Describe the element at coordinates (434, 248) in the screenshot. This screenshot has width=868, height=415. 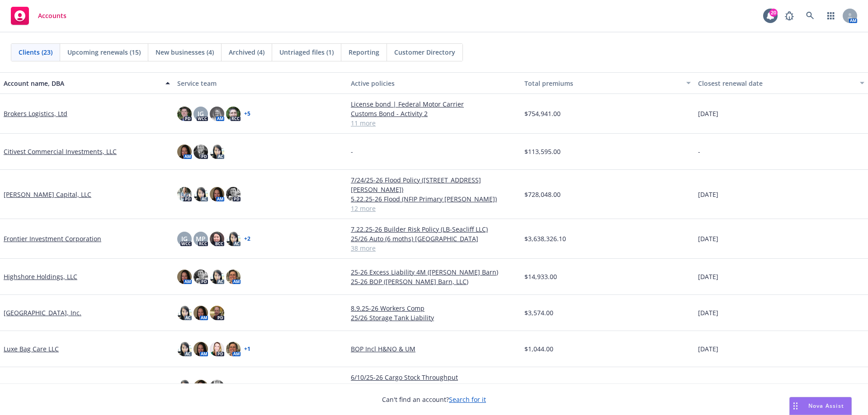
I see `a: 38 more` at that location.